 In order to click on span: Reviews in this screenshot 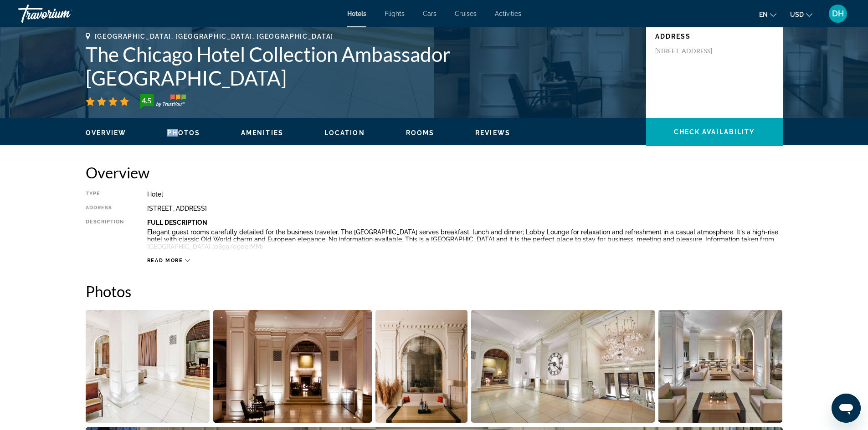, I will do `click(492, 133)`.